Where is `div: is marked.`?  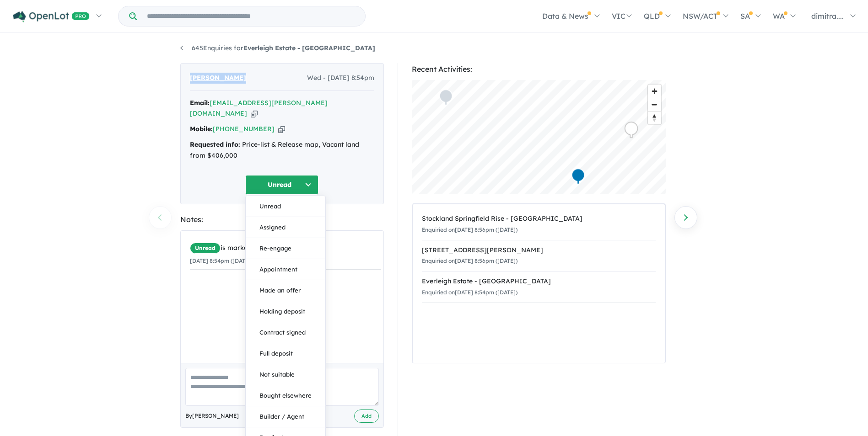 div: is marked. is located at coordinates (285, 248).